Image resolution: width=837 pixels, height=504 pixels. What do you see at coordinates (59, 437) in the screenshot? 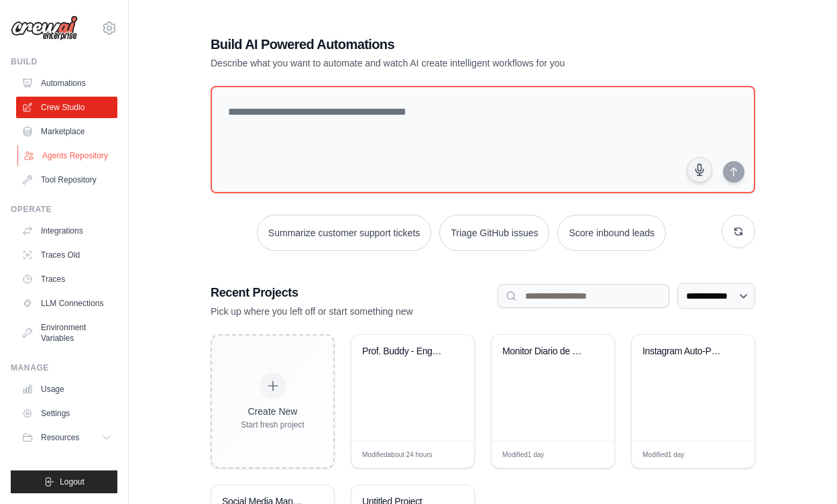
I see `span: Resources` at bounding box center [59, 437].